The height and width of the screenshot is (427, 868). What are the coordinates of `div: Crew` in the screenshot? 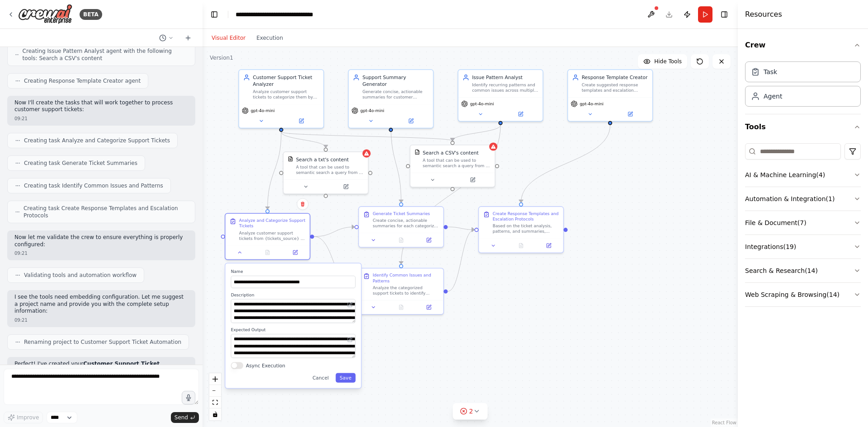 It's located at (803, 86).